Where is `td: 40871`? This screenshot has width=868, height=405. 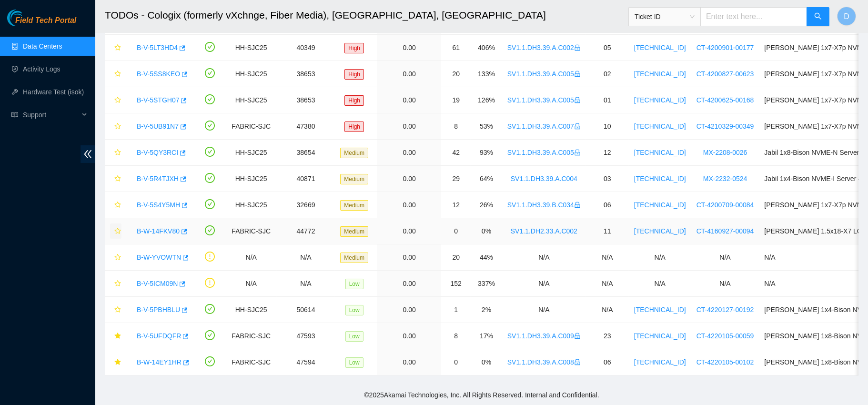 td: 40871 is located at coordinates (306, 179).